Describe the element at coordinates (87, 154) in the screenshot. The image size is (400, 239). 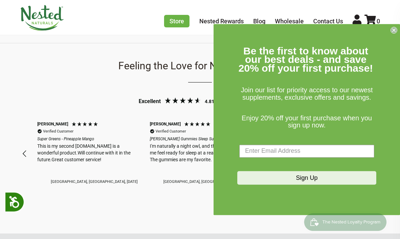
I see `div: Review by Brooke, 5 out of 5 stars` at that location.